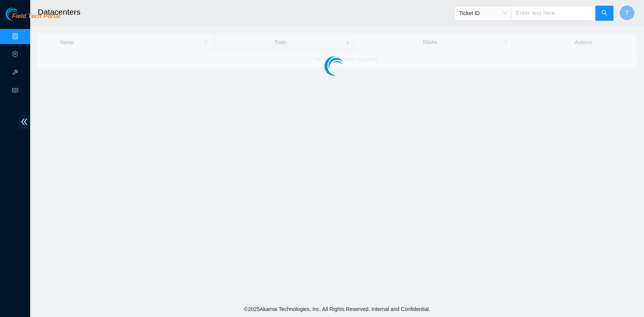 Image resolution: width=644 pixels, height=317 pixels. I want to click on footer: © 2025 Akamai Technologies, Inc. All Rights Reserved. Internal and Confidential., so click(337, 309).